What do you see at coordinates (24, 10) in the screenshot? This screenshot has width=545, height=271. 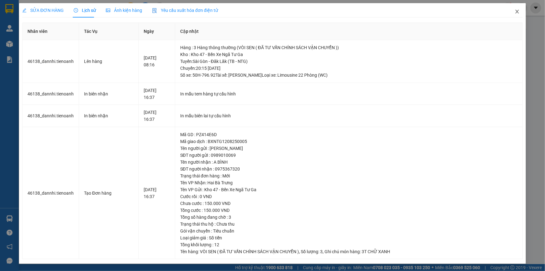 I see `span: edit` at bounding box center [24, 10].